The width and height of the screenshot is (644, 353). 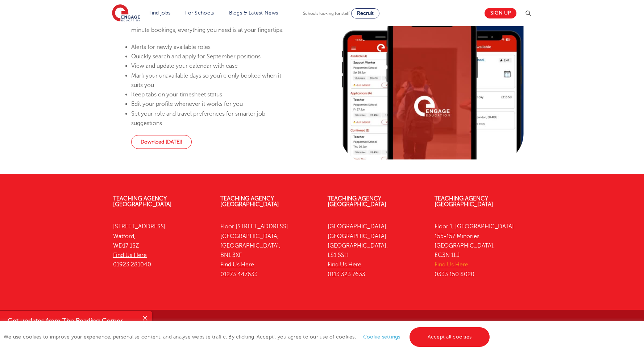 I want to click on a: For Schools, so click(x=199, y=13).